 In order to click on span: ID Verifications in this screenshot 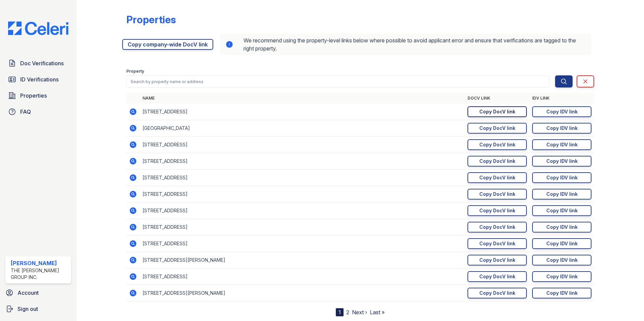, I will do `click(40, 80)`.